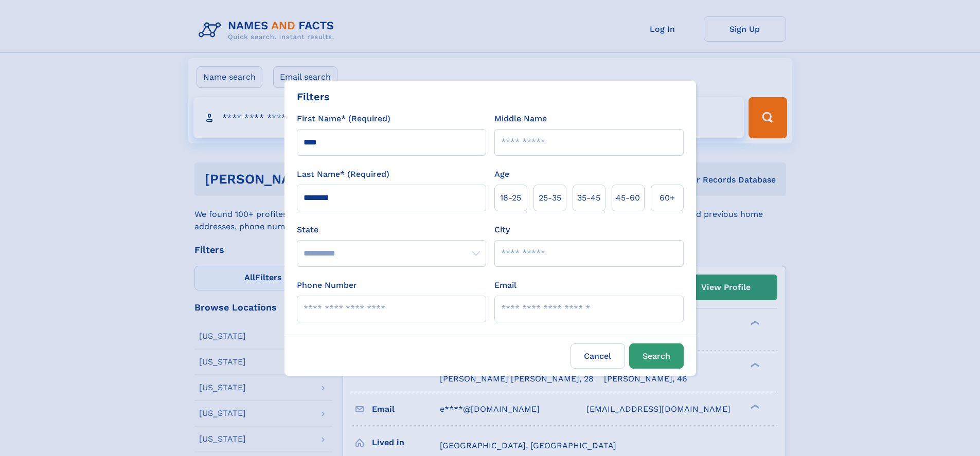  What do you see at coordinates (326, 286) in the screenshot?
I see `label: Phone Number` at bounding box center [326, 286].